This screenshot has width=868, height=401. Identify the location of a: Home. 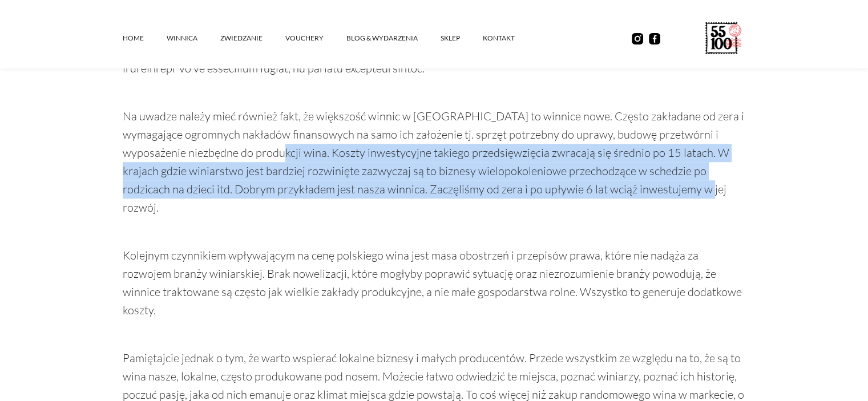
(144, 38).